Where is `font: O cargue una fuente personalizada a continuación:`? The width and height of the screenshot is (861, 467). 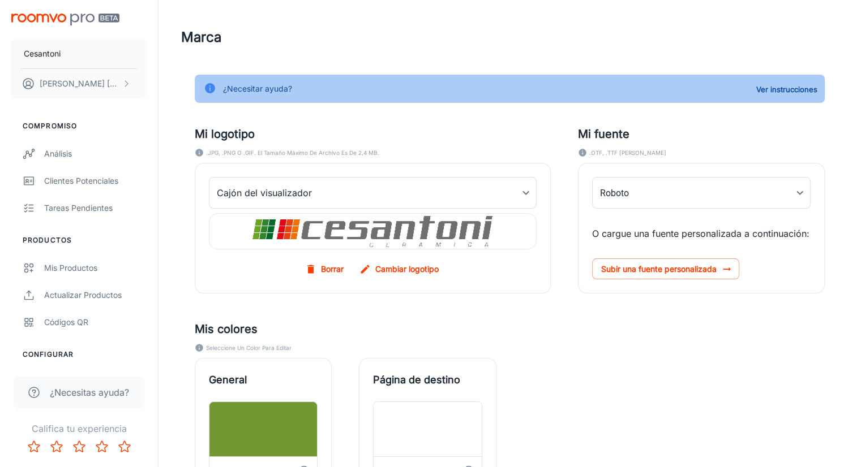 font: O cargue una fuente personalizada a continuación: is located at coordinates (701, 234).